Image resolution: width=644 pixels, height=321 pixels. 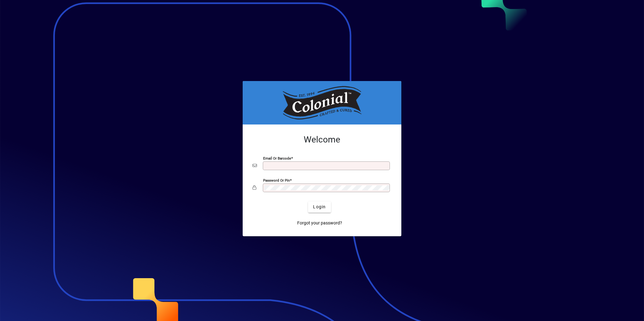 What do you see at coordinates (319, 207) in the screenshot?
I see `span: Login` at bounding box center [319, 207].